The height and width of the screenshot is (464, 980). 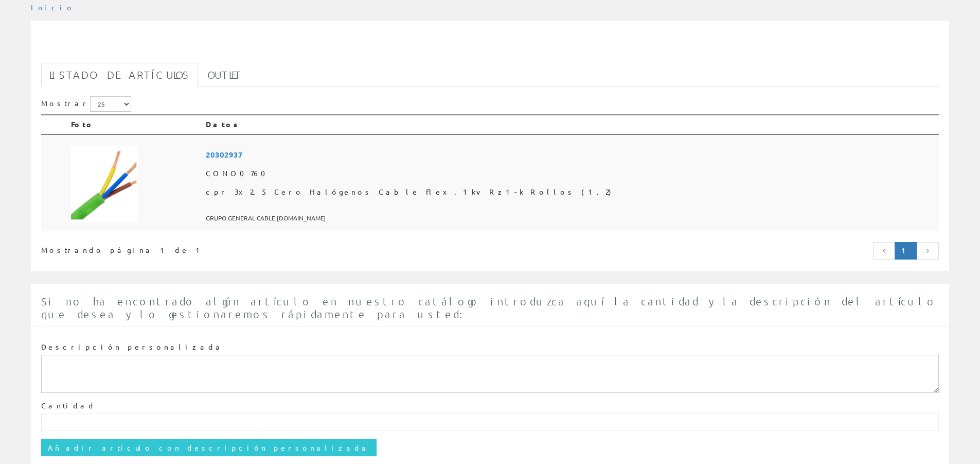 What do you see at coordinates (86, 104) in the screenshot?
I see `label: Mostrar` at bounding box center [86, 104].